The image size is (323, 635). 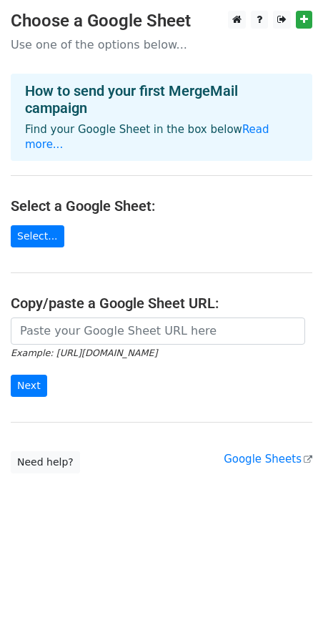 I want to click on a: Google Sheets, so click(x=268, y=459).